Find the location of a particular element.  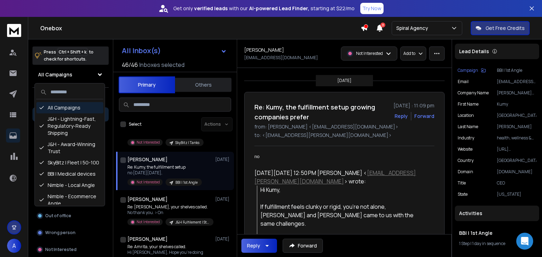

p: Re: Amrita, your shelves called. is located at coordinates (167, 247).